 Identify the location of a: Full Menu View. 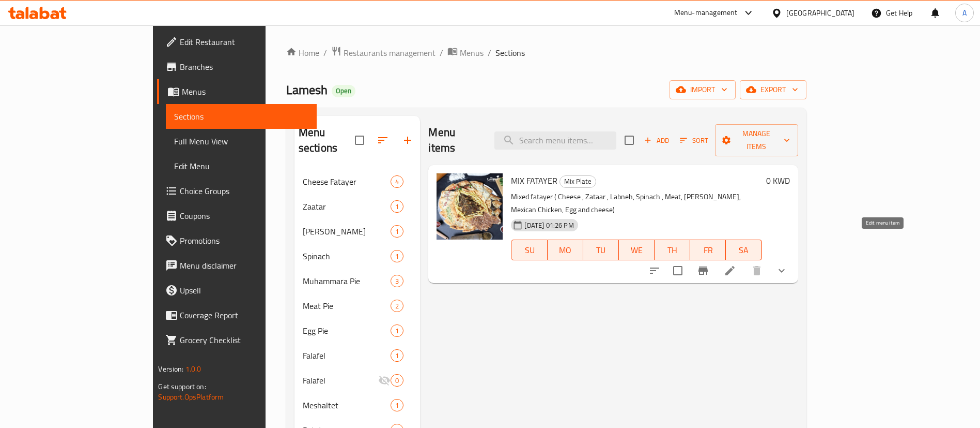
(241, 141).